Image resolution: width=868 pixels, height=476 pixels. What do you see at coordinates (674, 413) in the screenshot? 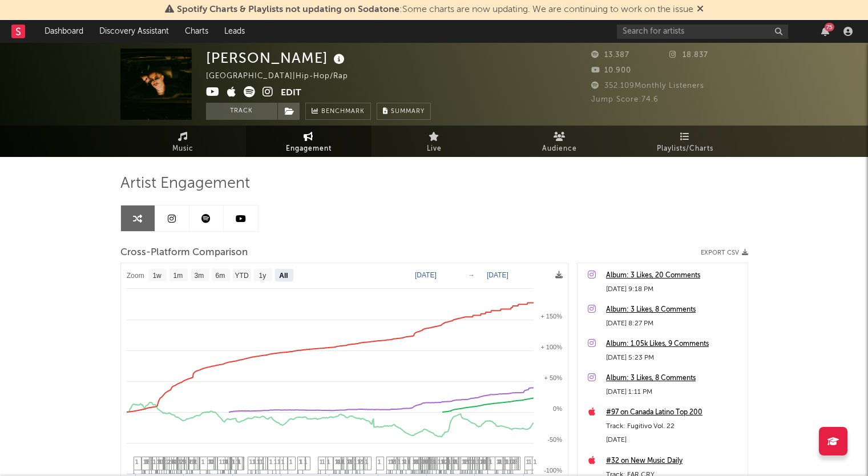
I see `a: #97 on Canada Latino Top 200` at bounding box center [674, 413].